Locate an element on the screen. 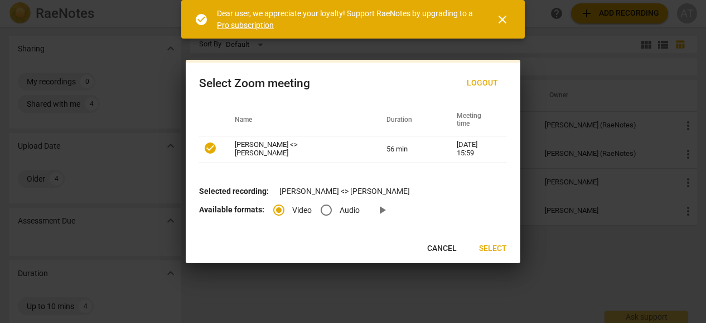 This screenshot has height=323, width=706. th: Name is located at coordinates (297, 120).